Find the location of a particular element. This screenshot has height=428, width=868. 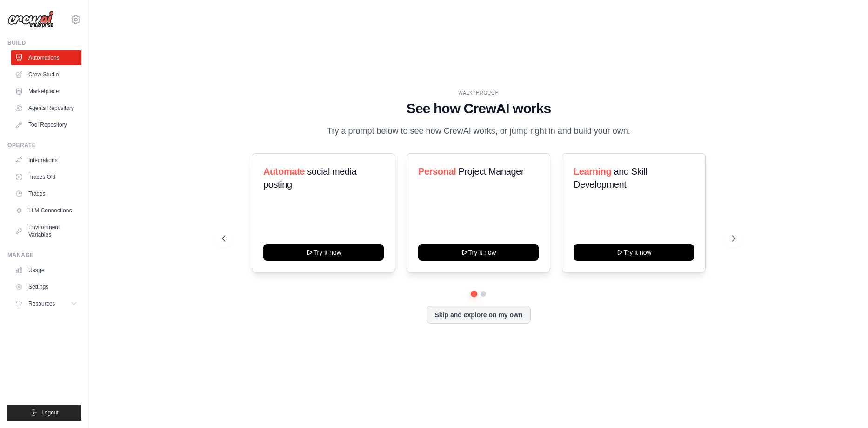

a: Agents Repository is located at coordinates (46, 108).